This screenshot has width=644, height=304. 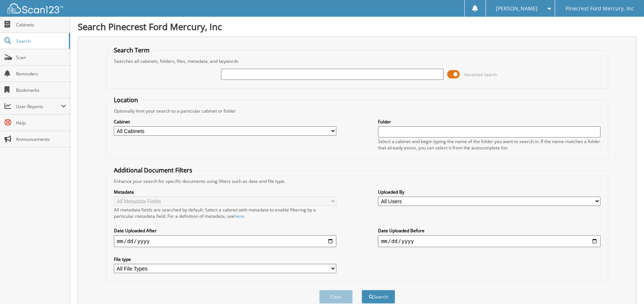 What do you see at coordinates (41, 41) in the screenshot?
I see `span: Search` at bounding box center [41, 41].